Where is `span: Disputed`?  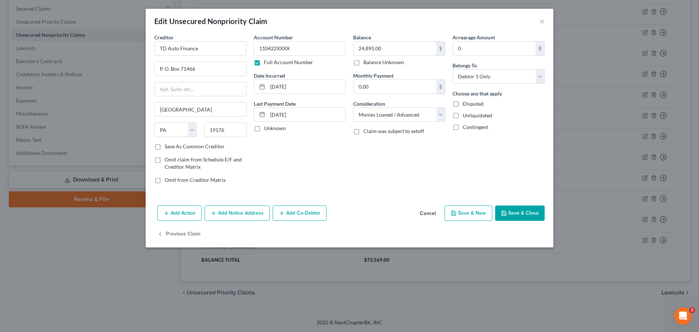 span: Disputed is located at coordinates (473, 103).